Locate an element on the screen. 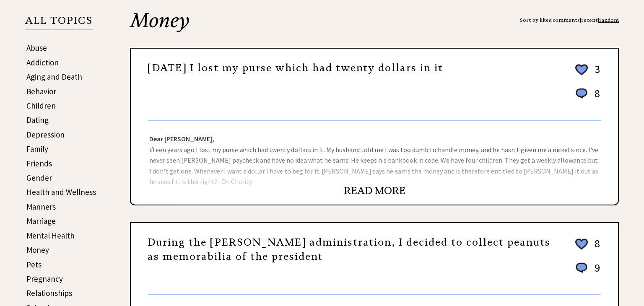  p: ALL TOPICS is located at coordinates (59, 23).